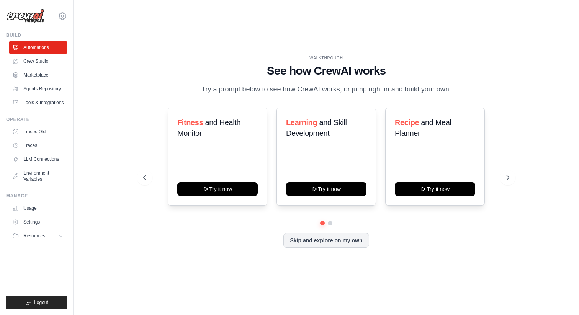 Image resolution: width=579 pixels, height=315 pixels. Describe the element at coordinates (38, 61) in the screenshot. I see `a: Crew Studio` at that location.